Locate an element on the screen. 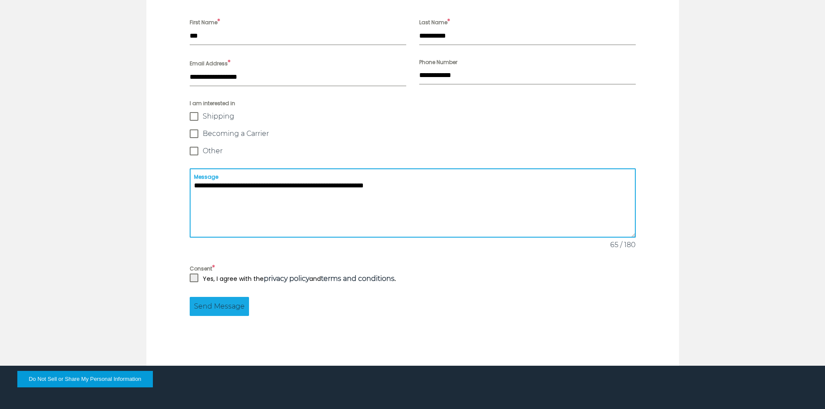 This screenshot has width=825, height=409. label: Becoming a Carrier is located at coordinates (413, 134).